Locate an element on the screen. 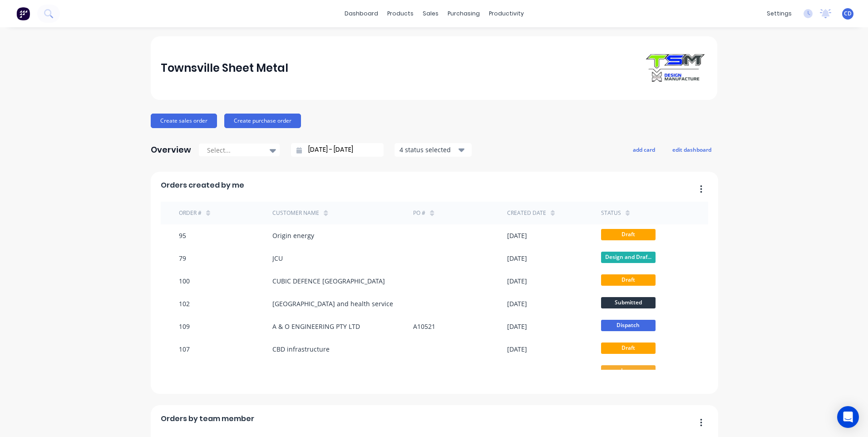 Image resolution: width=868 pixels, height=437 pixels. div: JCU is located at coordinates (277, 258).